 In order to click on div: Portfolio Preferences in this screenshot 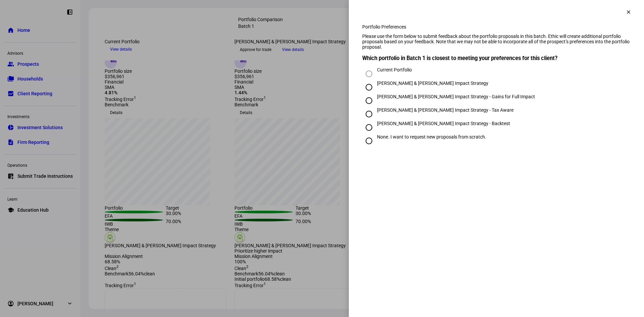, I will do `click(497, 26)`.